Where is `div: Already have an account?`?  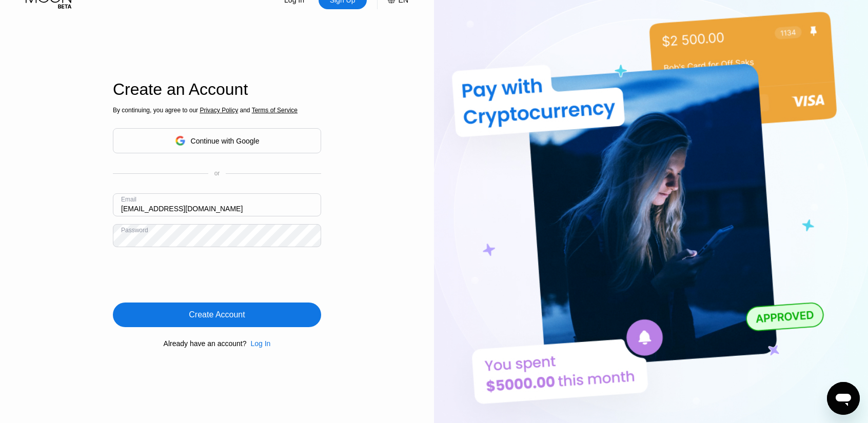
div: Already have an account? is located at coordinates (205, 344).